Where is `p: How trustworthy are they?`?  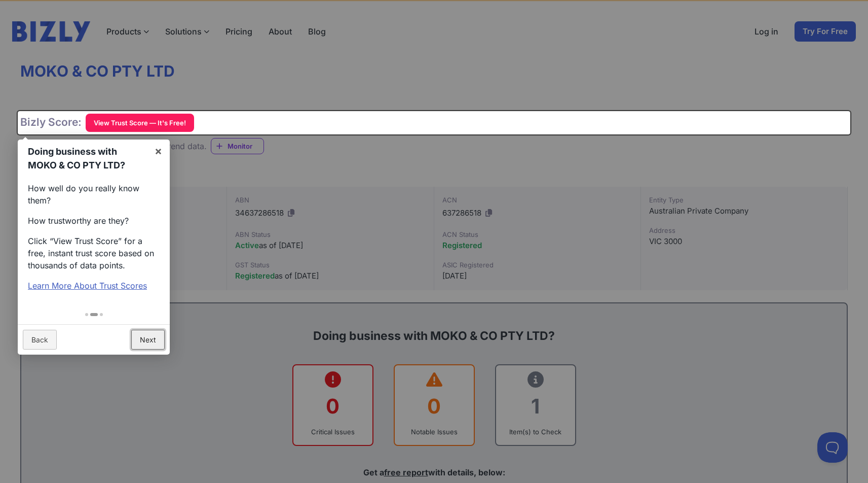 p: How trustworthy are they? is located at coordinates (94, 220).